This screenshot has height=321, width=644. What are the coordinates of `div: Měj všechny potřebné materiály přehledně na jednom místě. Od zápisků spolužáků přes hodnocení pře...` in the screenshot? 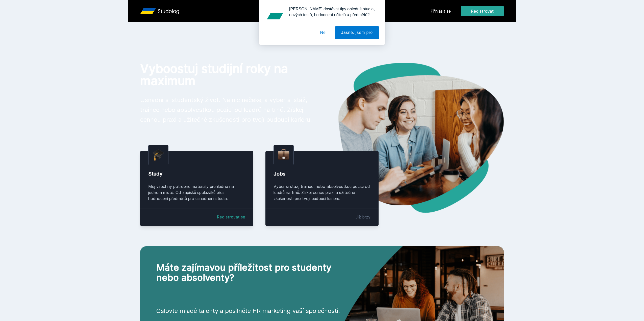 It's located at (197, 193).